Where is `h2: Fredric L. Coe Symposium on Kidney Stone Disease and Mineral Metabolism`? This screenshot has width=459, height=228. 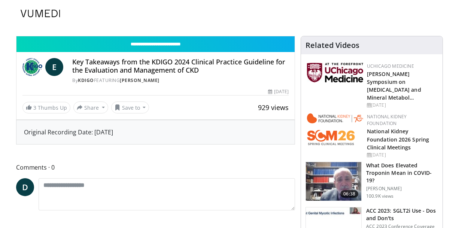 h2: Fredric L. Coe Symposium on Kidney Stone Disease and Mineral Metabolism is located at coordinates (402, 85).